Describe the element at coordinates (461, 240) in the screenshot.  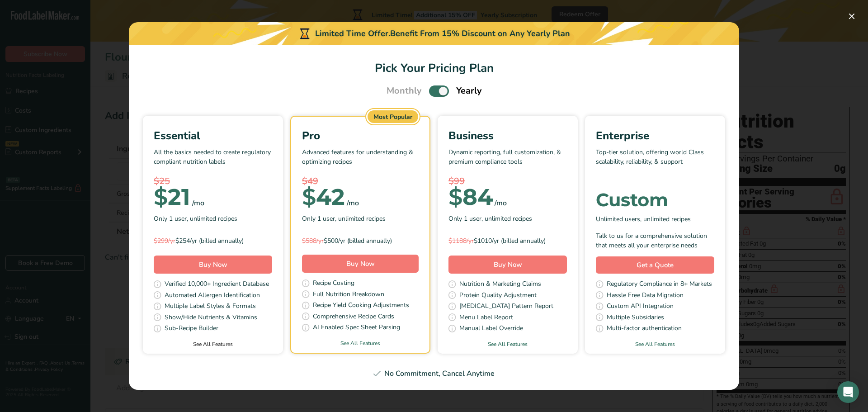
I see `span: $1188/yr` at that location.